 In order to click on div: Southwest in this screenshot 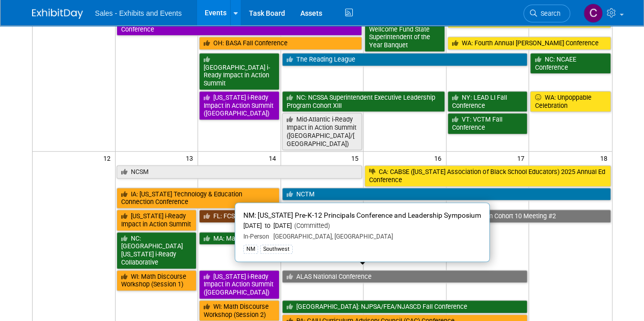, I will do `click(277, 250)`.